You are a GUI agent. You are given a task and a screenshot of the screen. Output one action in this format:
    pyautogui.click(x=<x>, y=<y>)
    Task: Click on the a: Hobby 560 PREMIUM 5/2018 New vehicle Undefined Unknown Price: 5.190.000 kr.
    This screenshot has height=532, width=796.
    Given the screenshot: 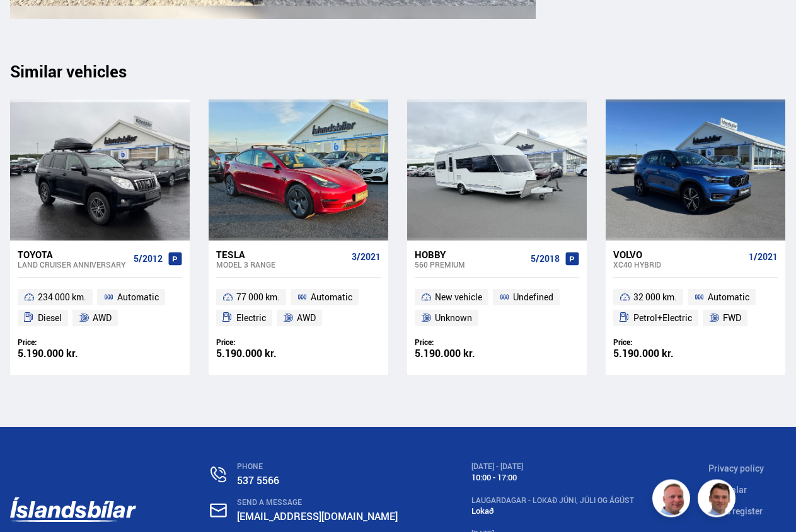 What is the action you would take?
    pyautogui.click(x=497, y=308)
    